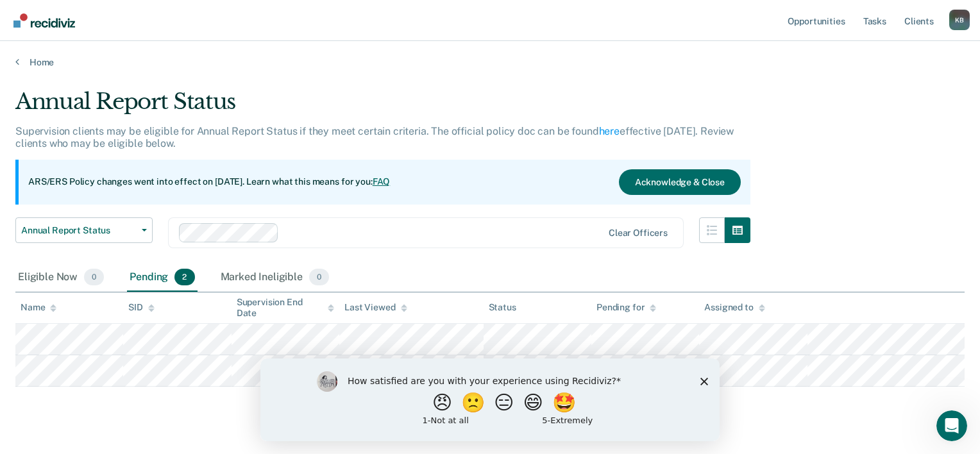 The height and width of the screenshot is (454, 980). I want to click on button: Profile dropdown button, so click(959, 20).